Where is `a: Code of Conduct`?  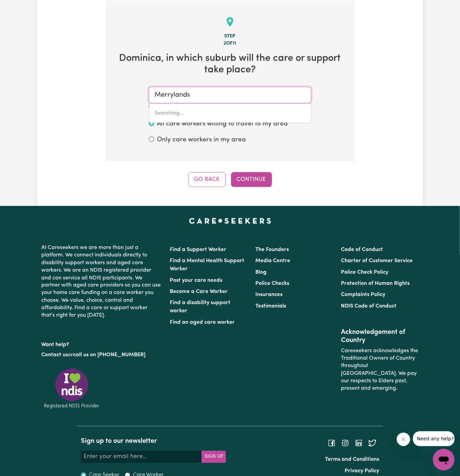 a: Code of Conduct is located at coordinates (362, 249).